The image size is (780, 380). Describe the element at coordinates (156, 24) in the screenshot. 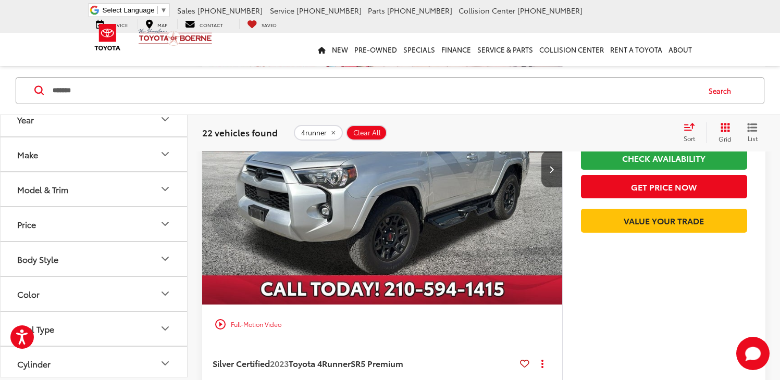

I see `a: Map` at that location.